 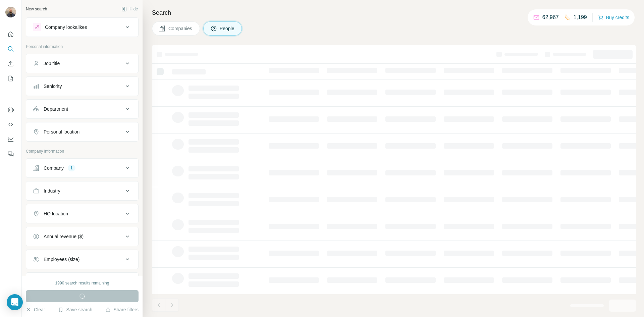 I want to click on button: Share filters, so click(x=122, y=309).